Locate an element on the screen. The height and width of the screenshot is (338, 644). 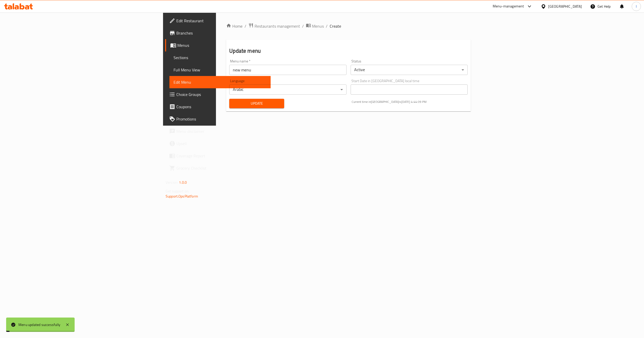
nav: breadcrumb is located at coordinates (348, 26).